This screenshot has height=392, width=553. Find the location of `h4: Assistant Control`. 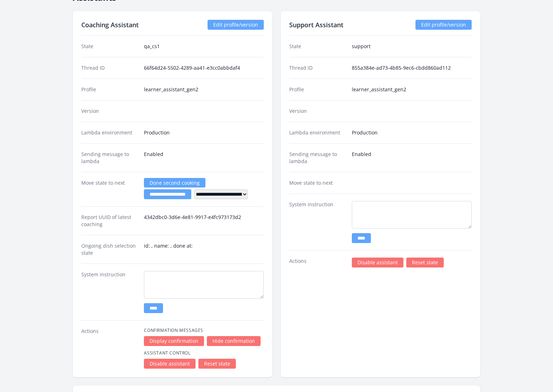

h4: Assistant Control is located at coordinates (204, 353).